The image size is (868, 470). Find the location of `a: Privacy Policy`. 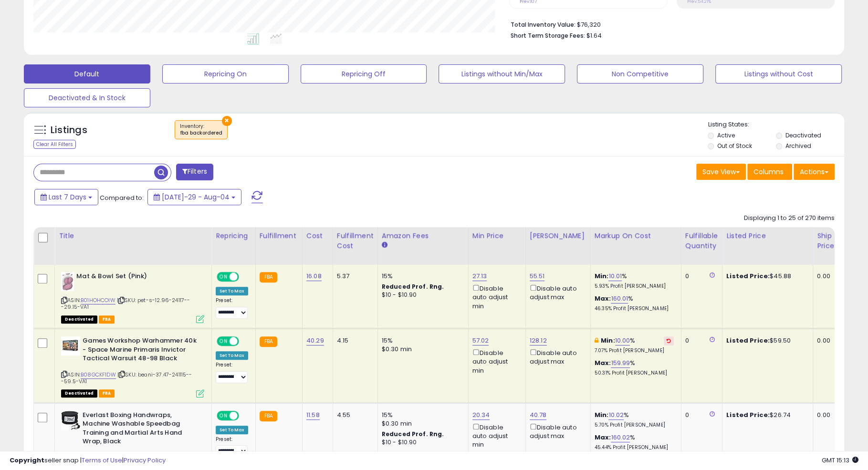

a: Privacy Policy is located at coordinates (145, 459).